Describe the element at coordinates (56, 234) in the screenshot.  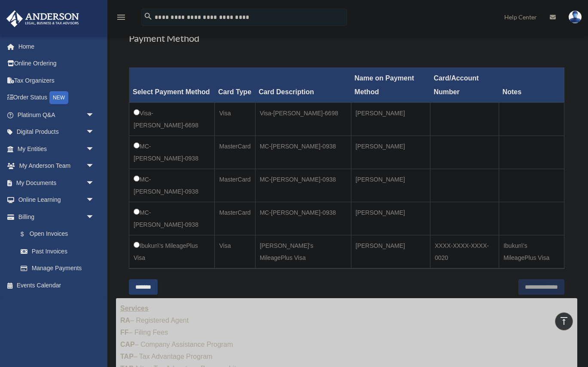
I see `a: $Open Invoices` at that location.